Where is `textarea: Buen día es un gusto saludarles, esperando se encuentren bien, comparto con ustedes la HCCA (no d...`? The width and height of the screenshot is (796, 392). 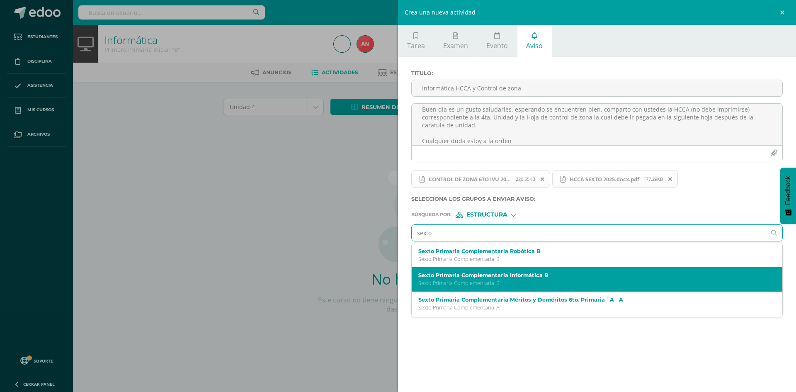
textarea: Buen día es un gusto saludarles, esperando se encuentren bien, comparto con ustedes la HCCA (no d... is located at coordinates (597, 124).